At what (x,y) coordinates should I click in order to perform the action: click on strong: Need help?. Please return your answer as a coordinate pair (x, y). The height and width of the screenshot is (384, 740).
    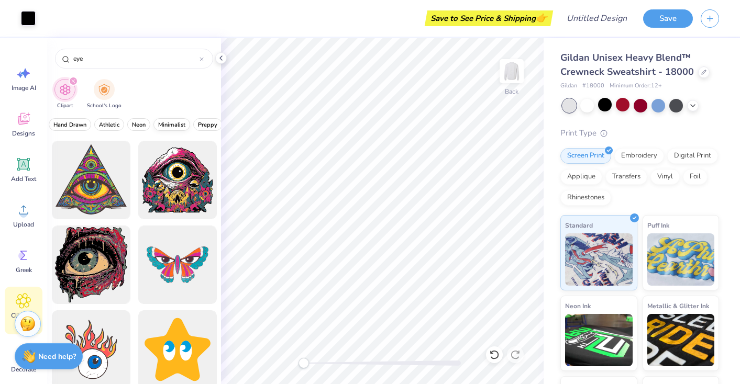
    Looking at the image, I should click on (57, 357).